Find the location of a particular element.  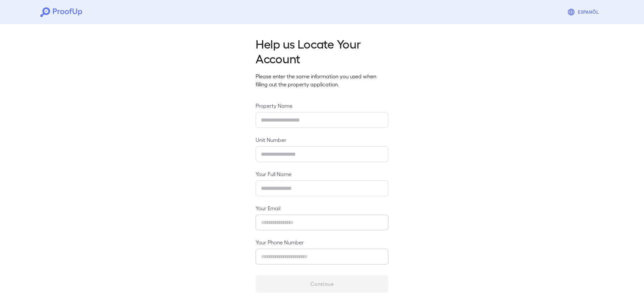

p: Please enter the same information you used when filling out the property application. is located at coordinates (322, 80).